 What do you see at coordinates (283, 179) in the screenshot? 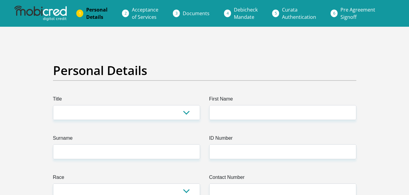
I see `label: Contact Number` at bounding box center [283, 179].